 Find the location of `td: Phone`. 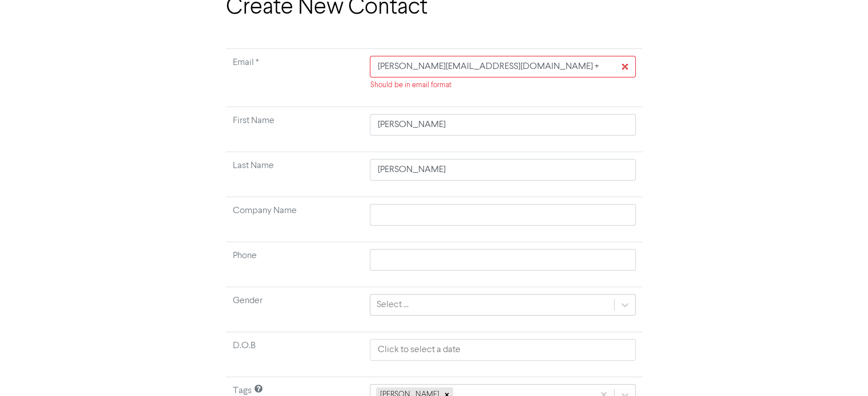

td: Phone is located at coordinates (295, 265).